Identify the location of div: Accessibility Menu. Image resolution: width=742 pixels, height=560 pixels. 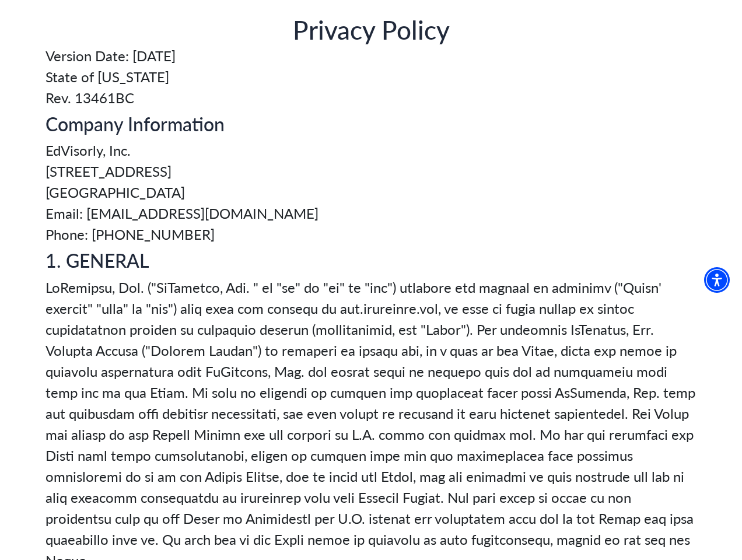
(717, 280).